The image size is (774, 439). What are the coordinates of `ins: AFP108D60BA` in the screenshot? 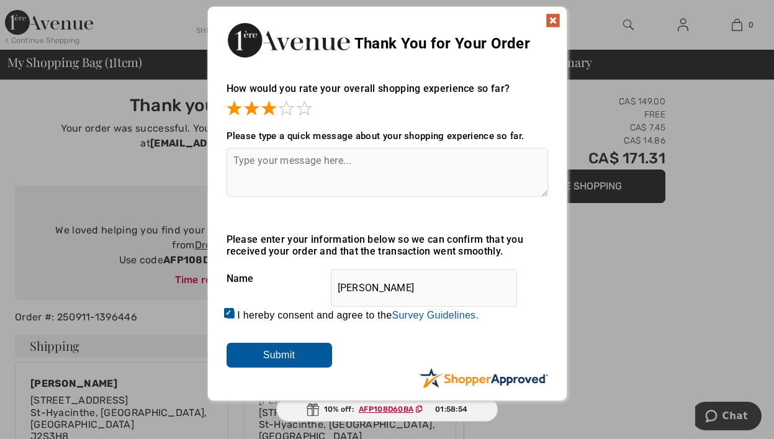 It's located at (386, 409).